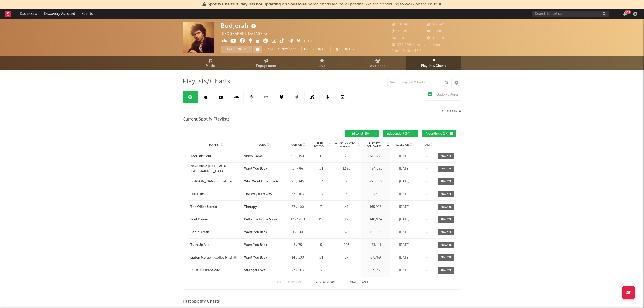  Describe the element at coordinates (436, 38) in the screenshot. I see `span: 12,000` at that location.